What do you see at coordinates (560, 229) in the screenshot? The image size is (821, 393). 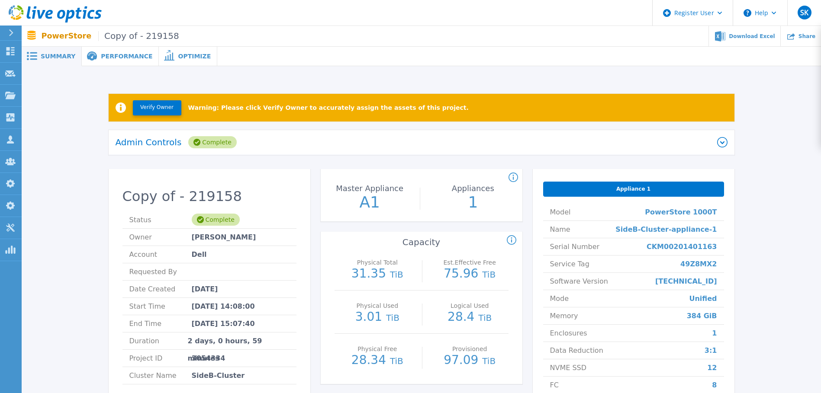 I see `span: Name` at bounding box center [560, 229].